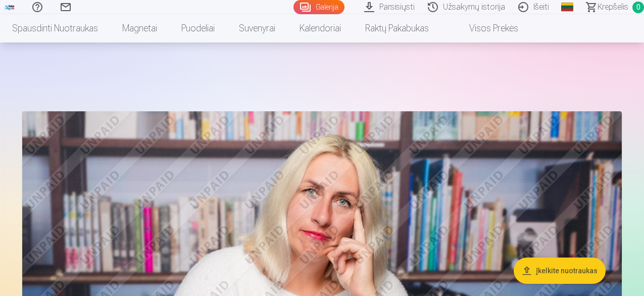 The image size is (644, 296). What do you see at coordinates (198, 28) in the screenshot?
I see `a: Puodeliai` at bounding box center [198, 28].